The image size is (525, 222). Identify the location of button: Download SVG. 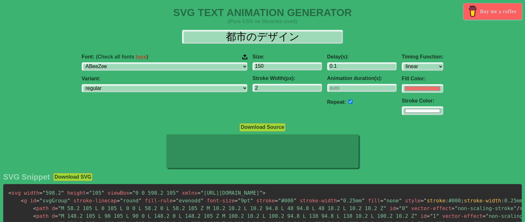
(73, 177).